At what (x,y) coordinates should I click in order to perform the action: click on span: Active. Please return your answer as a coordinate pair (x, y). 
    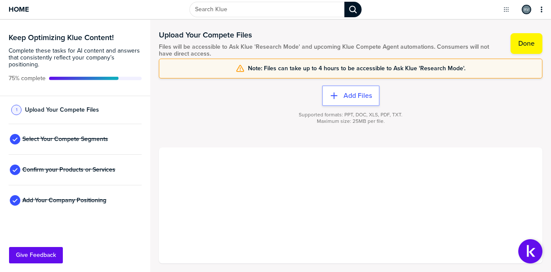
    Looking at the image, I should click on (27, 78).